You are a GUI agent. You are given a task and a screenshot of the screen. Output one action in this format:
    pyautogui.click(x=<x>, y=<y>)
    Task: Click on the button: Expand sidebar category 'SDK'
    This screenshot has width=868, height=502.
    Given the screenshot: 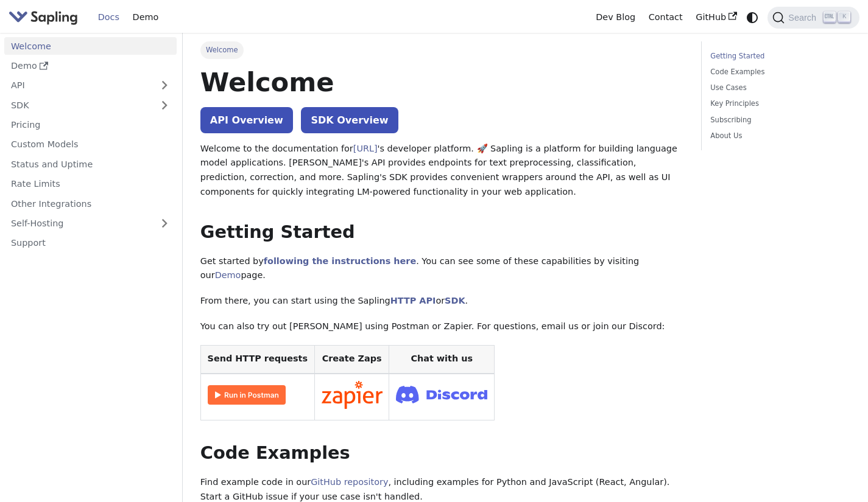 What is the action you would take?
    pyautogui.click(x=164, y=105)
    